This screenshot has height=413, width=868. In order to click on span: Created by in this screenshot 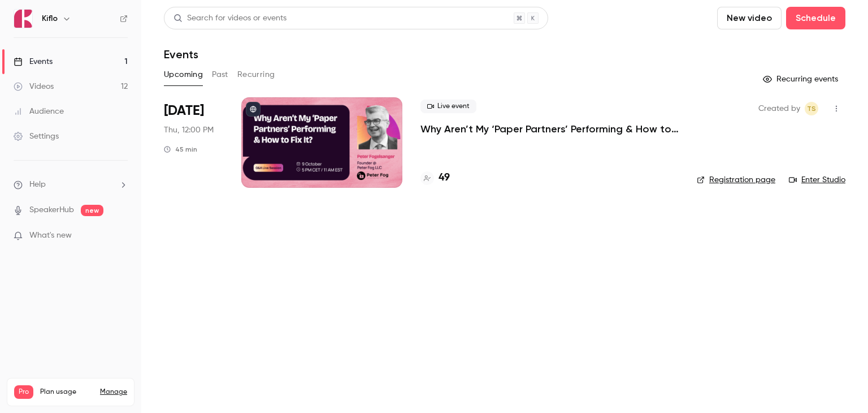, I will do `click(780, 108)`.